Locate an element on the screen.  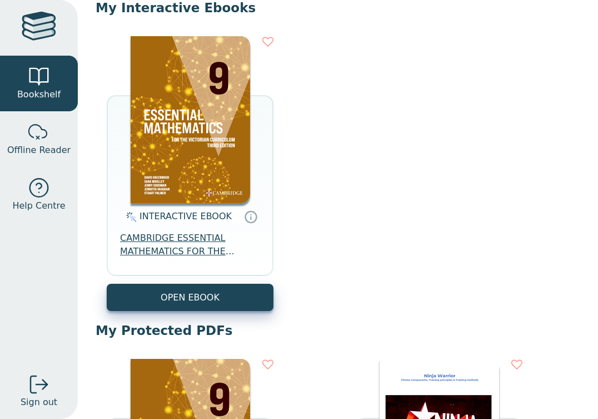
span: Sign out is located at coordinates (39, 402).